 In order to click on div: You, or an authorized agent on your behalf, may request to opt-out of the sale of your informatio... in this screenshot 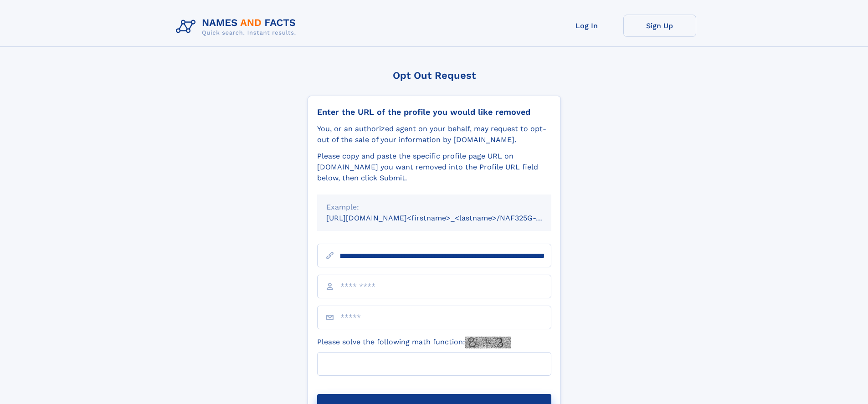, I will do `click(434, 134)`.